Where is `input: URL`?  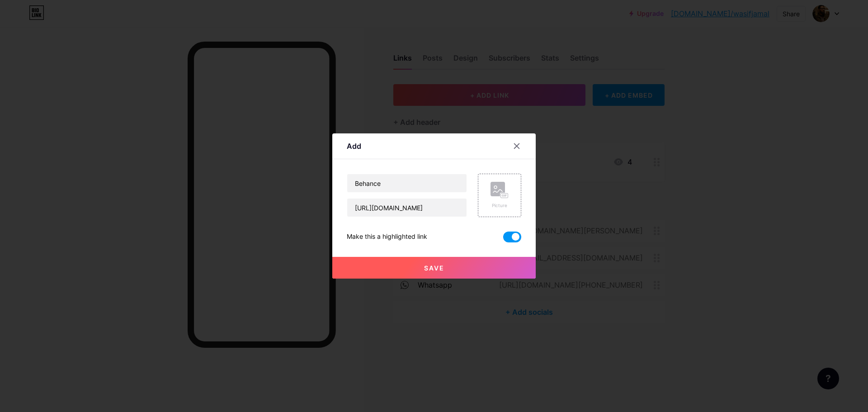 input: URL is located at coordinates (407, 208).